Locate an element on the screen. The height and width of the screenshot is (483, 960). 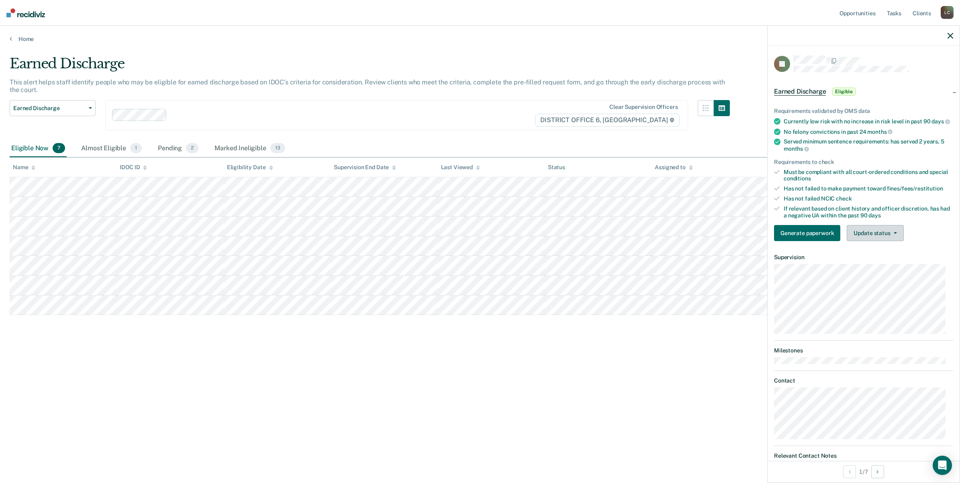
a: Navigate to form link is located at coordinates (808, 233).